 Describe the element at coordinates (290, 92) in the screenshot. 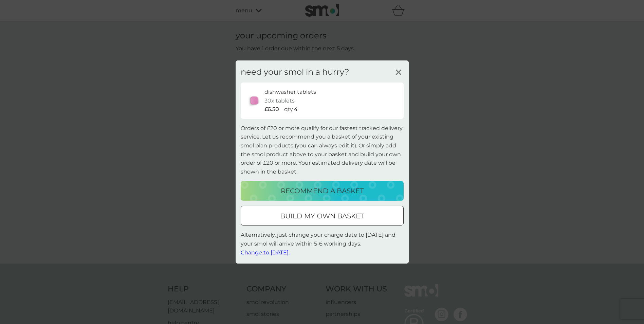

I see `p: dishwasher tablets` at that location.